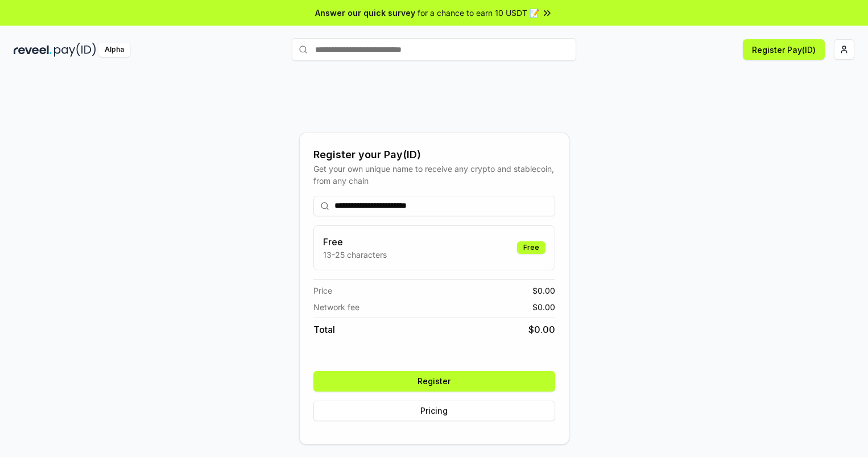  Describe the element at coordinates (32, 50) in the screenshot. I see `img: reveel_dark` at that location.